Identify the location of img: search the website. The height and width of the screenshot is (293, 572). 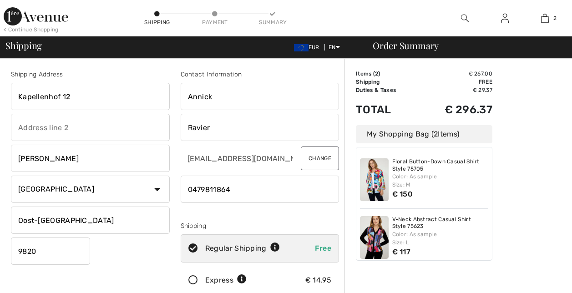
(464, 18).